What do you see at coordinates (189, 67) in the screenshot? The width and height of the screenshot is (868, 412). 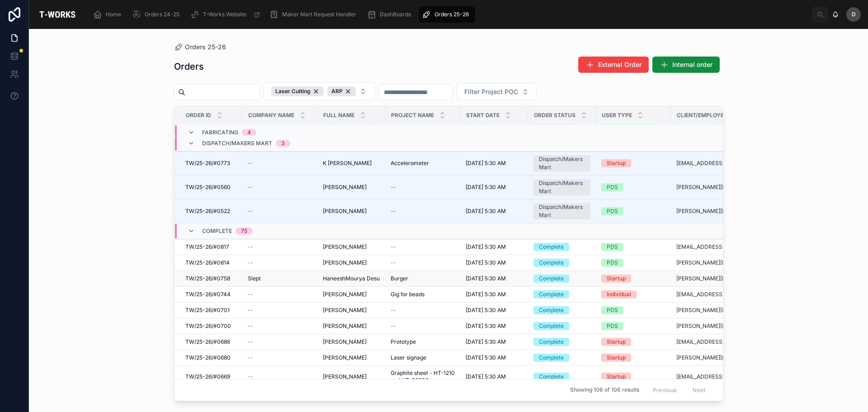 I see `h1: Orders` at bounding box center [189, 67].